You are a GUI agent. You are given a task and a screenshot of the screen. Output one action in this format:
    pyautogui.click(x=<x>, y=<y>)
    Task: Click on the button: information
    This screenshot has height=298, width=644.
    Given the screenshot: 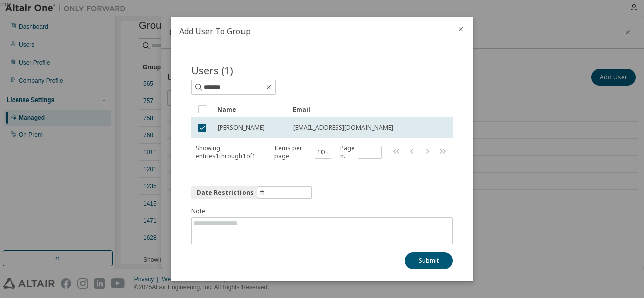 What is the action you would take?
    pyautogui.click(x=252, y=192)
    